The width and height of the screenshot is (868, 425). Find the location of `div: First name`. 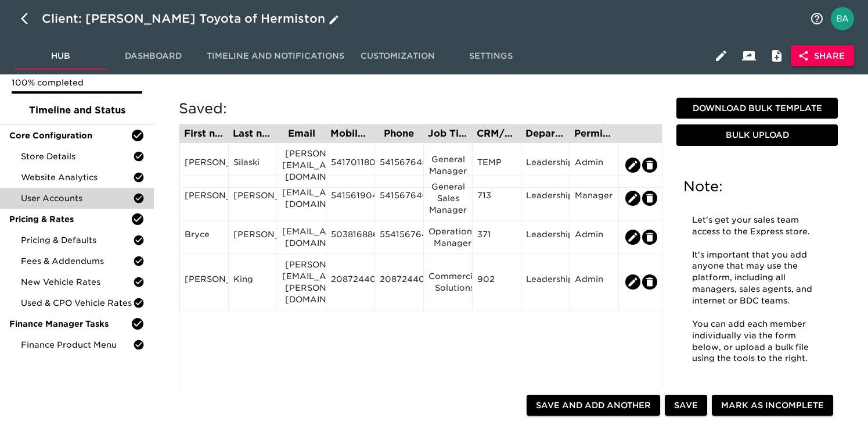

div: First name is located at coordinates (204, 134).